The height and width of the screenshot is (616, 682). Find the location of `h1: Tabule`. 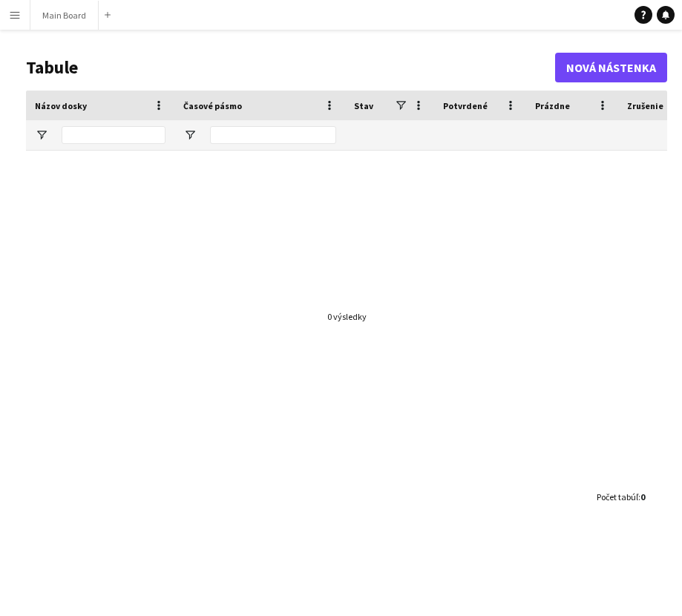

h1: Tabule is located at coordinates (290, 68).